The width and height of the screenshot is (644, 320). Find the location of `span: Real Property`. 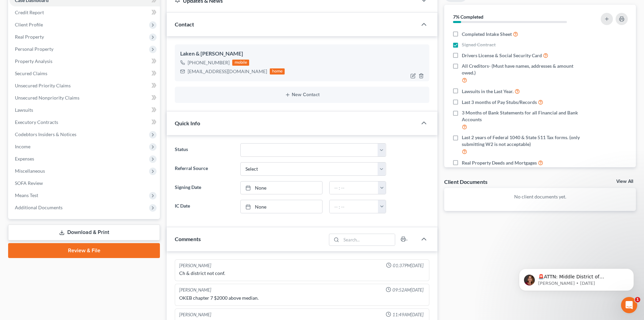

span: Real Property is located at coordinates (29, 36).